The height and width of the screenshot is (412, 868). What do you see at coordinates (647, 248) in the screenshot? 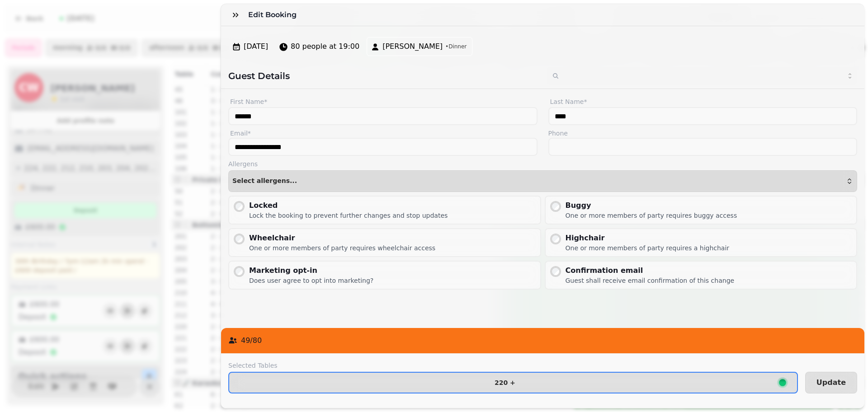
I see `div: One or more members of party requires a highchair` at bounding box center [647, 248].